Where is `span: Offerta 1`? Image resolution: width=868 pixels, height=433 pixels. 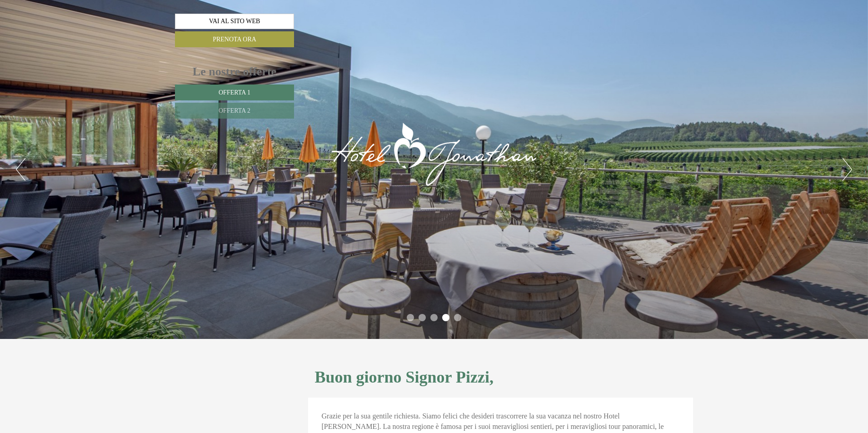
span: Offerta 1 is located at coordinates (235, 92).